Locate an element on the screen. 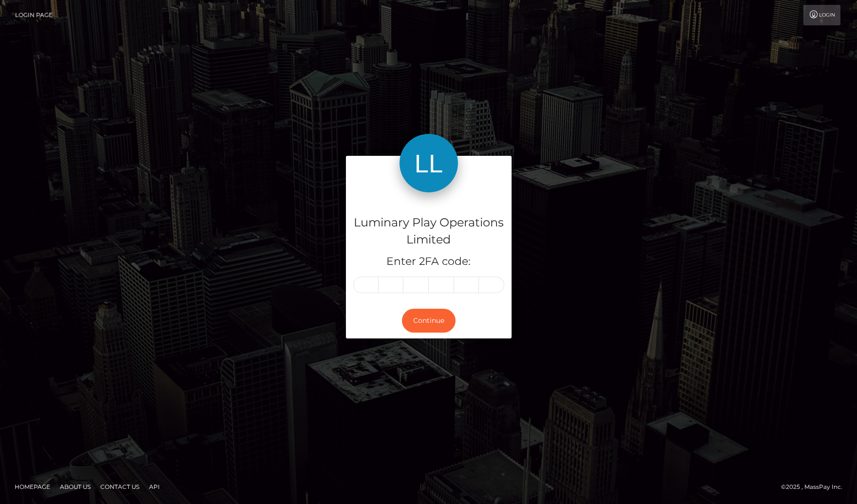 This screenshot has width=857, height=504. a: API is located at coordinates (154, 486).